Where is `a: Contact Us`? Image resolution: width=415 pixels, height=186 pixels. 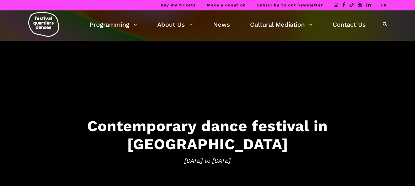 a: Contact Us is located at coordinates (349, 25).